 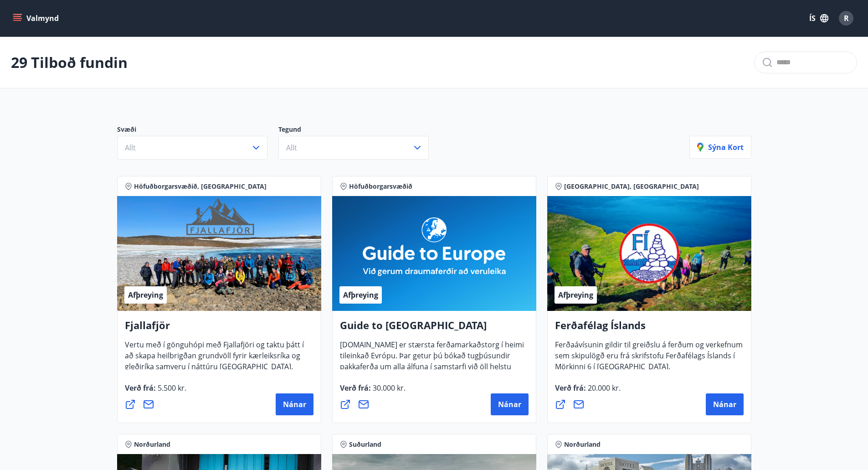 I want to click on h4: Fjallafjör, so click(x=219, y=329).